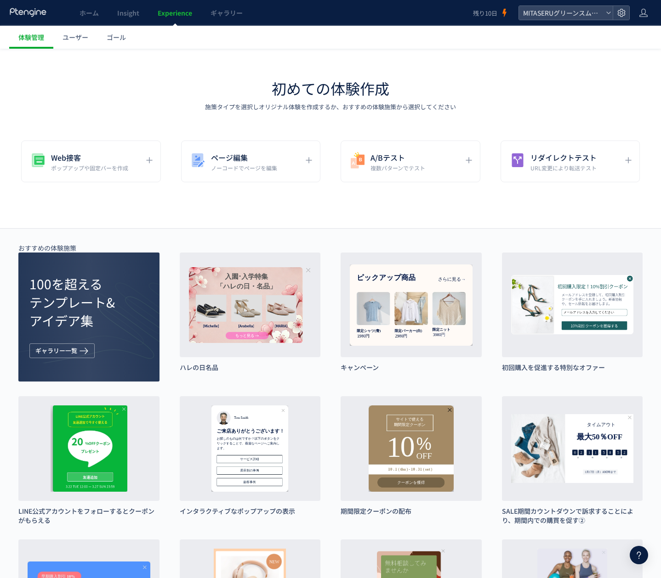  I want to click on span: Insight, so click(128, 13).